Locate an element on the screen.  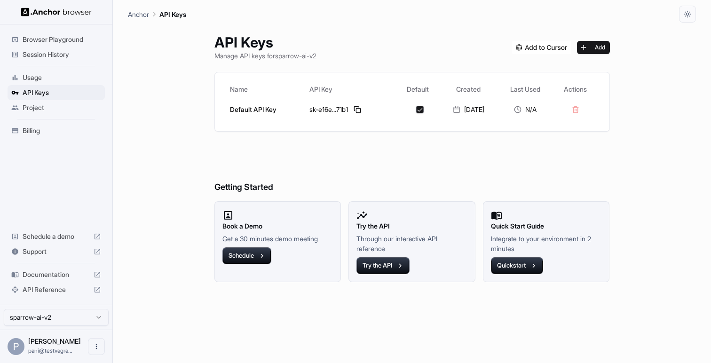
span: pani@testvagrant.com is located at coordinates (50, 351).